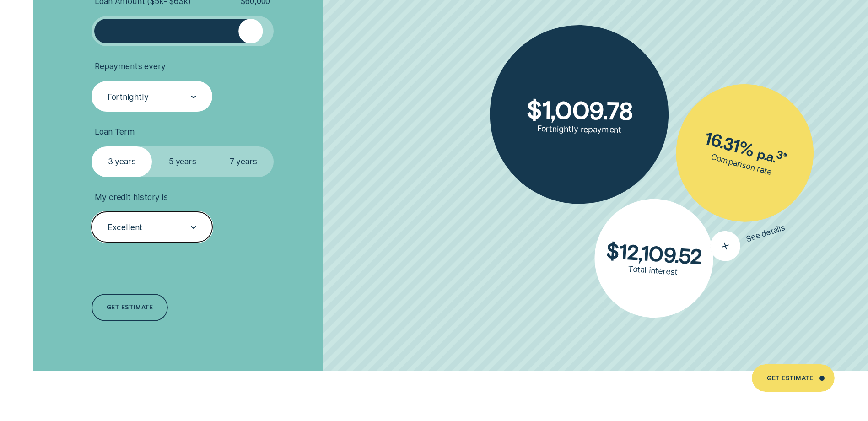 The image size is (868, 421). I want to click on button: See details, so click(748, 239).